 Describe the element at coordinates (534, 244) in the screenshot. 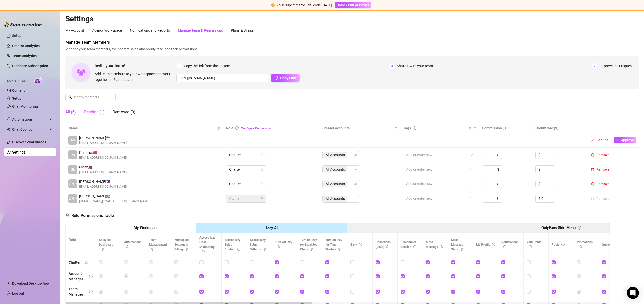

I see `span: Your Cards` at that location.